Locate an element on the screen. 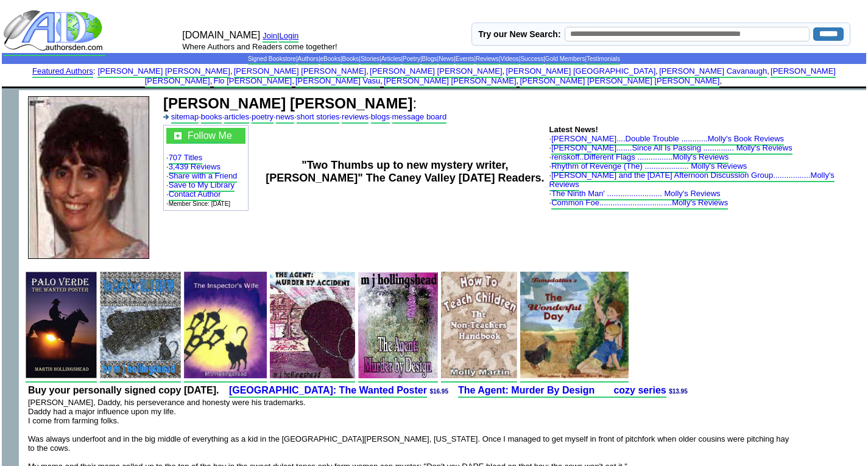 The width and height of the screenshot is (868, 466). img: 1352.jpg is located at coordinates (140, 325).